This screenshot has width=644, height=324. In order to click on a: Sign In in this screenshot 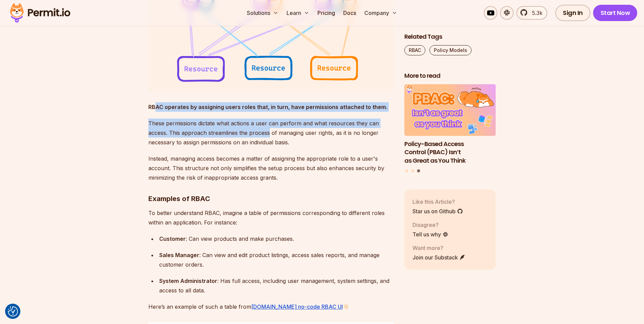, I will do `click(573, 13)`.